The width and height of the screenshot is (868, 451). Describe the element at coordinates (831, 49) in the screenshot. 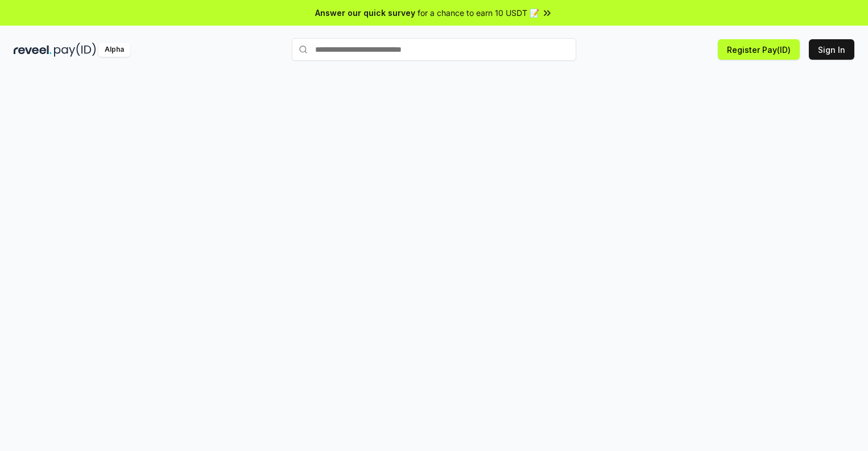

I see `button: Sign In` at that location.